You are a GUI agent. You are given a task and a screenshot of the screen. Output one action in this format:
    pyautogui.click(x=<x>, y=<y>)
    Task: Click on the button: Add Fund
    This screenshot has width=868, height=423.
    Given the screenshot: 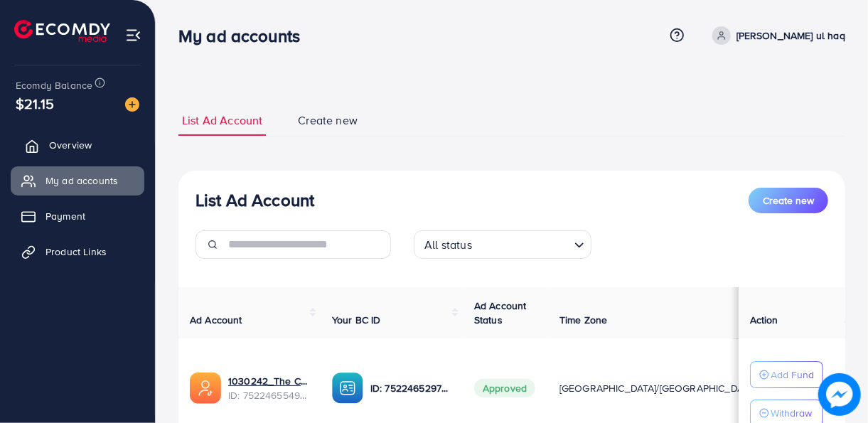 What is the action you would take?
    pyautogui.click(x=786, y=375)
    